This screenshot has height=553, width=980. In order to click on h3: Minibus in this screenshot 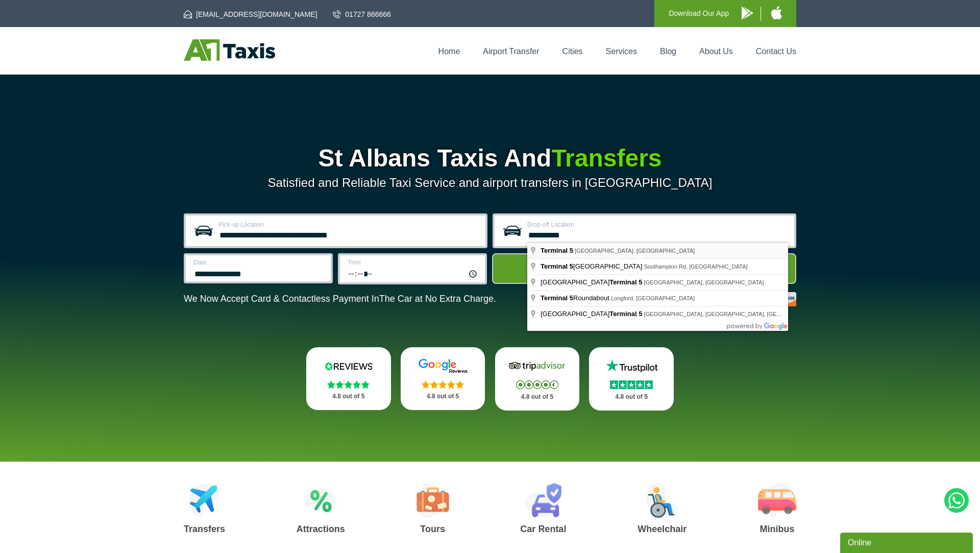, I will do `click(777, 529)`.